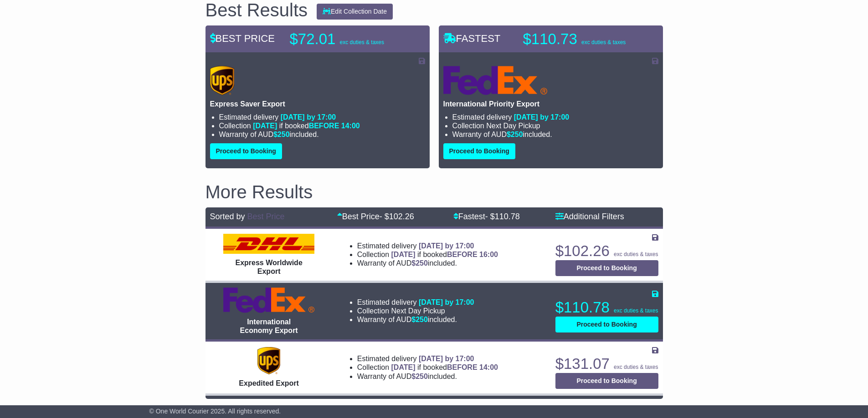  I want to click on img: FedEx Express: International Priority Export, so click(495, 81).